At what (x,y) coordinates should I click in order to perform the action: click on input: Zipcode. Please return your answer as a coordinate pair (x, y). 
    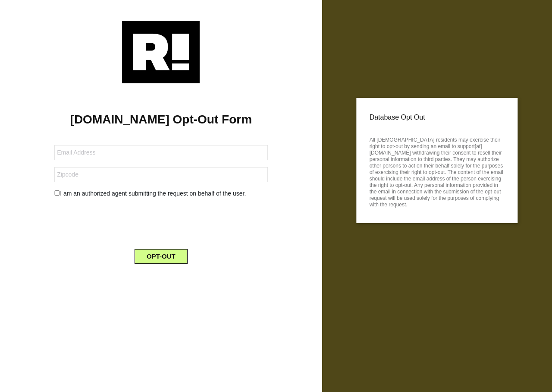
    Looking at the image, I should click on (161, 174).